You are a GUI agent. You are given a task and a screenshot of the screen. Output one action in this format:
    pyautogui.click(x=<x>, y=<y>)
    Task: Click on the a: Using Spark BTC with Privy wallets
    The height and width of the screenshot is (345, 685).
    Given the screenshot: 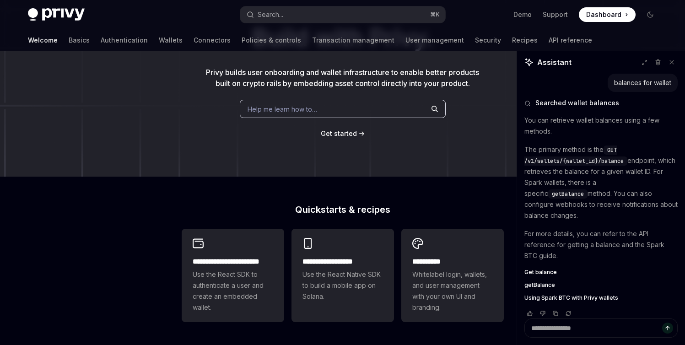 What is the action you would take?
    pyautogui.click(x=601, y=298)
    